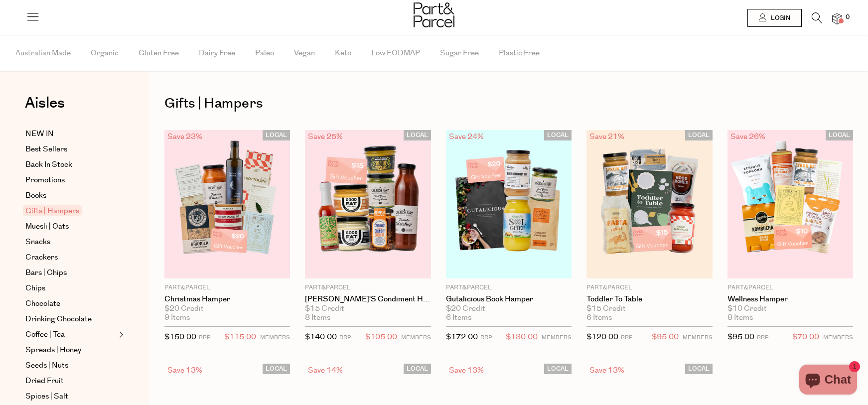 This screenshot has width=868, height=405. Describe the element at coordinates (227, 299) in the screenshot. I see `a: Christmas Hamper` at that location.